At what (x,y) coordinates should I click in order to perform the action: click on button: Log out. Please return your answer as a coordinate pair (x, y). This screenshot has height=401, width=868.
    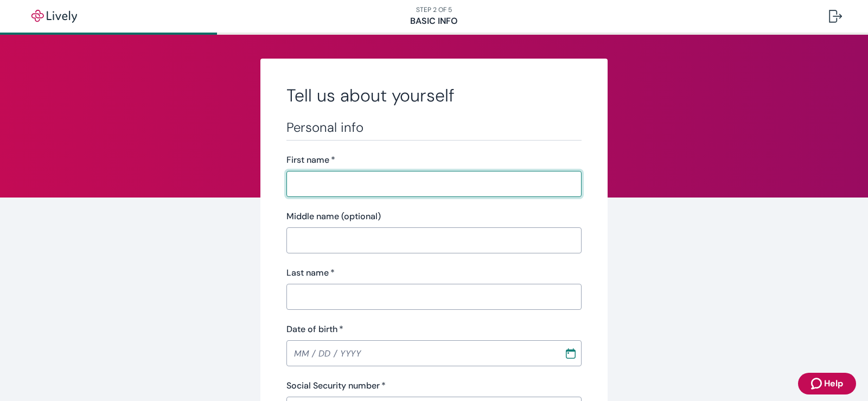
    Looking at the image, I should click on (836, 16).